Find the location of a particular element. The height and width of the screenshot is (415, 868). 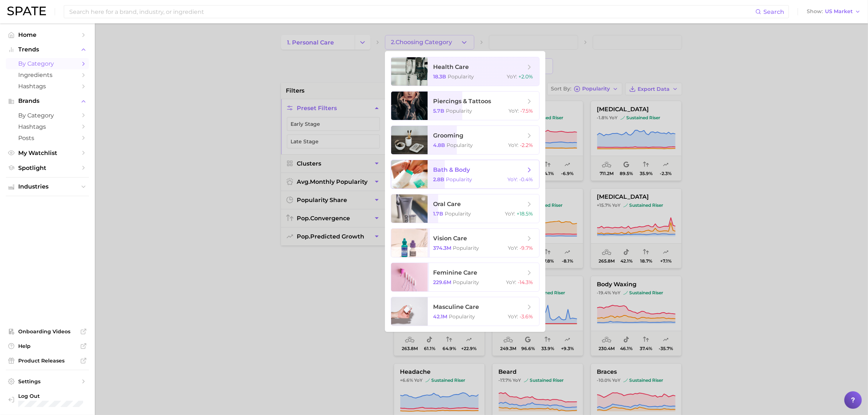

a: Spotlight is located at coordinates (47, 167).